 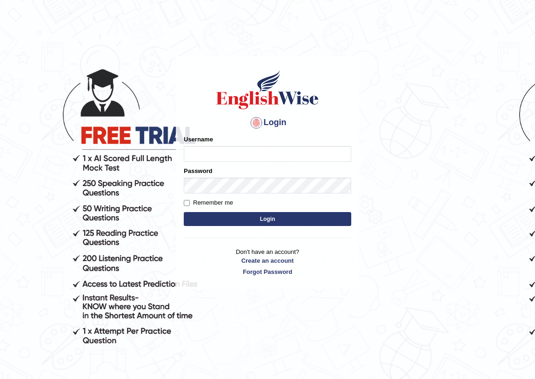 I want to click on button: Login, so click(x=267, y=219).